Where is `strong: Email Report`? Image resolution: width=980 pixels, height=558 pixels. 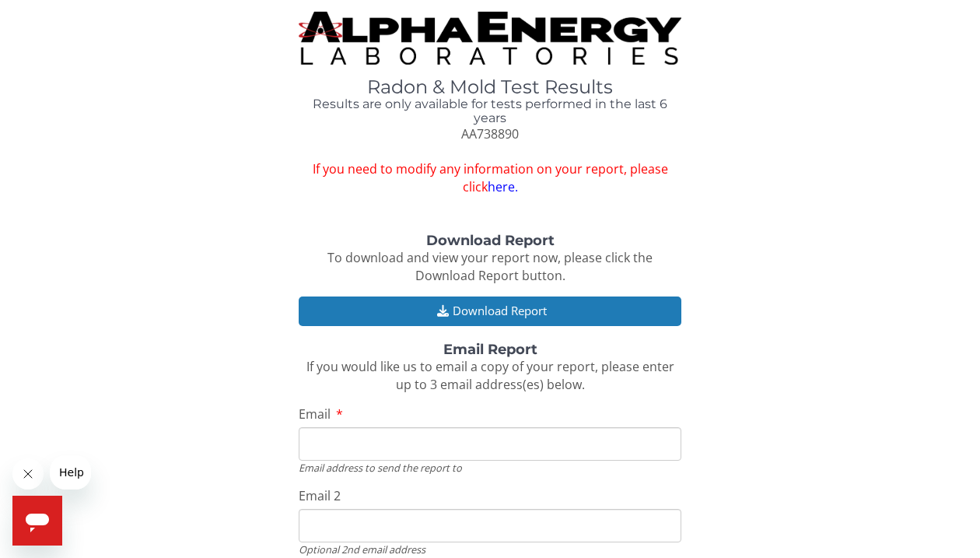
strong: Email Report is located at coordinates (490, 349).